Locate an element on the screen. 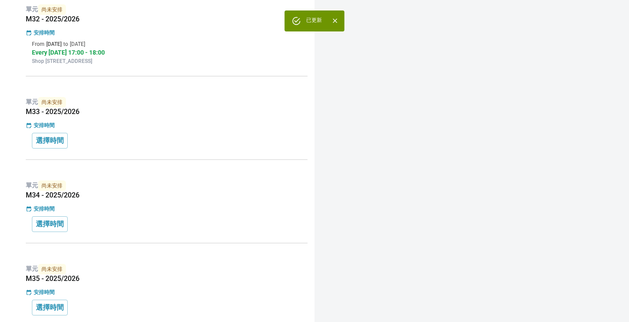 The width and height of the screenshot is (629, 322). h5: M33 - 2025/2026 is located at coordinates (167, 112).